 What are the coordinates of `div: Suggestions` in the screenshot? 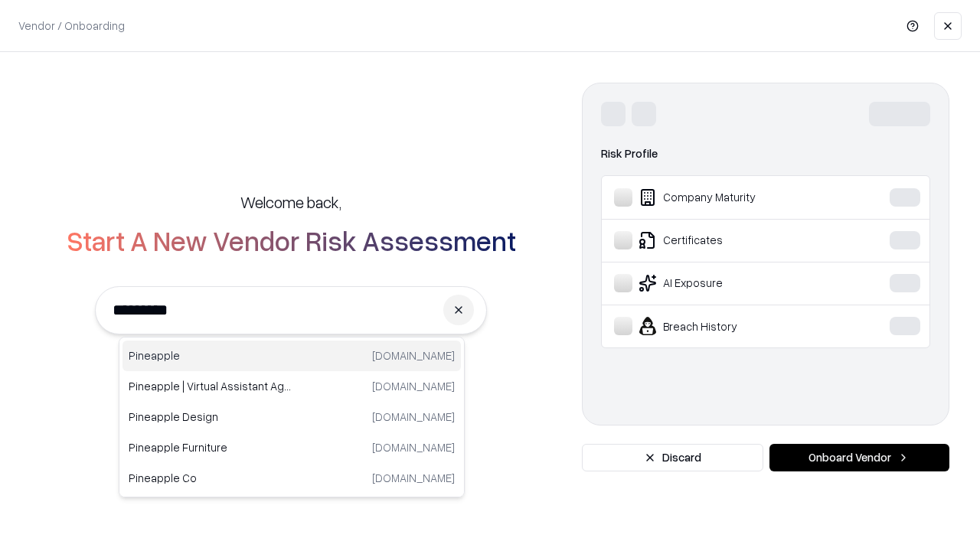 It's located at (292, 416).